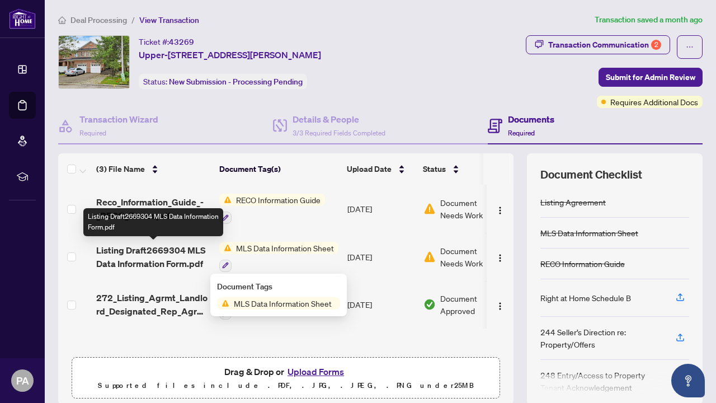  I want to click on button: Transaction Communication2, so click(598, 45).